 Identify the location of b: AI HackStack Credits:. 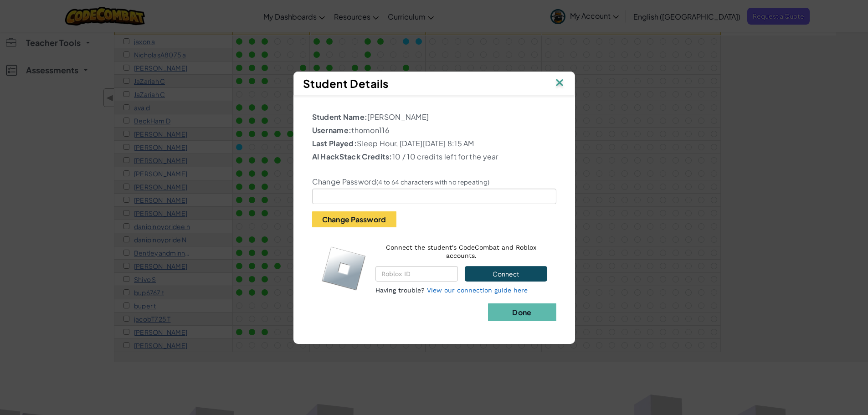
(352, 156).